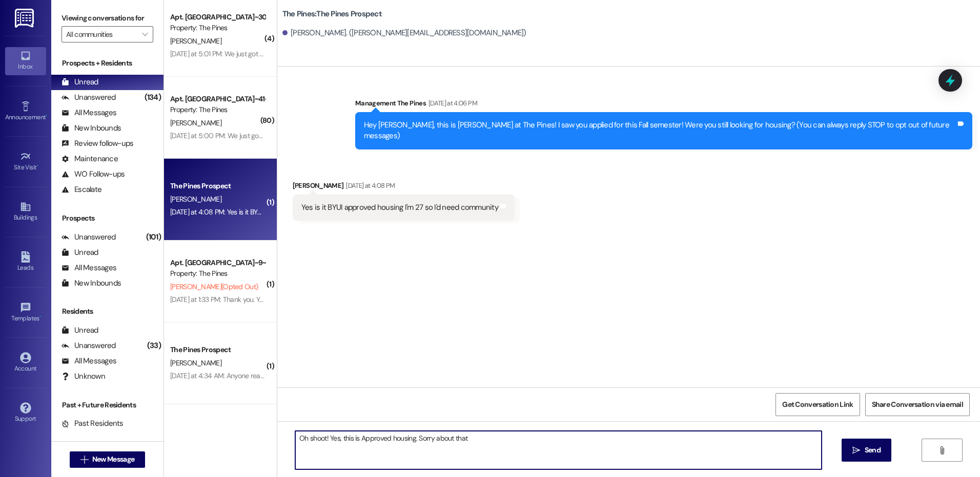 The image size is (980, 477). I want to click on b: The Pines: The Pines Prospect, so click(332, 14).